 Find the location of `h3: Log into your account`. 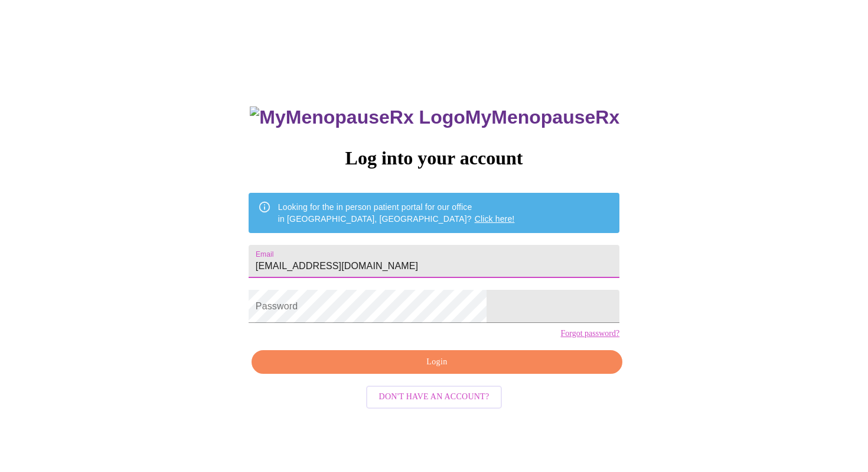

h3: Log into your account is located at coordinates (434, 158).